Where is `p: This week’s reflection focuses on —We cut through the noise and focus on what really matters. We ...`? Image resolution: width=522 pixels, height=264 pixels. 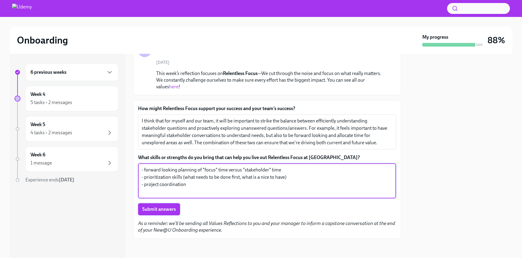 p: This week’s reflection focuses on —We cut through the noise and focus on what really matters. We ... is located at coordinates (272, 80).